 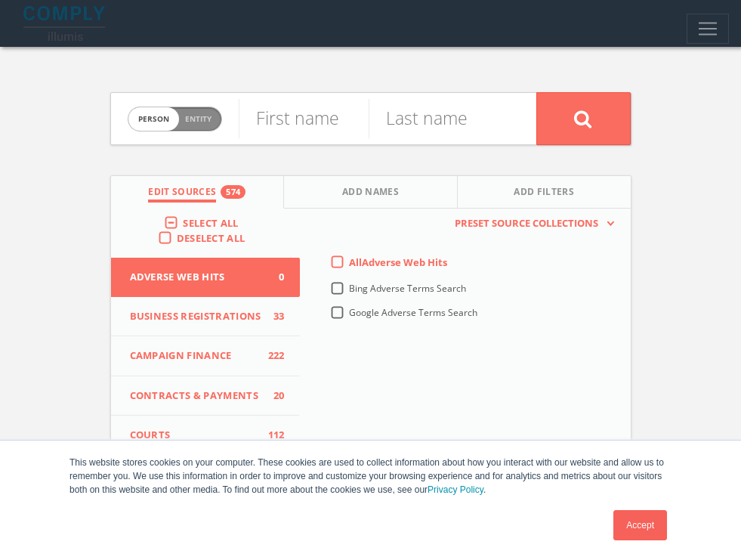 What do you see at coordinates (206, 317) in the screenshot?
I see `button: Business Registrations33` at bounding box center [206, 317].